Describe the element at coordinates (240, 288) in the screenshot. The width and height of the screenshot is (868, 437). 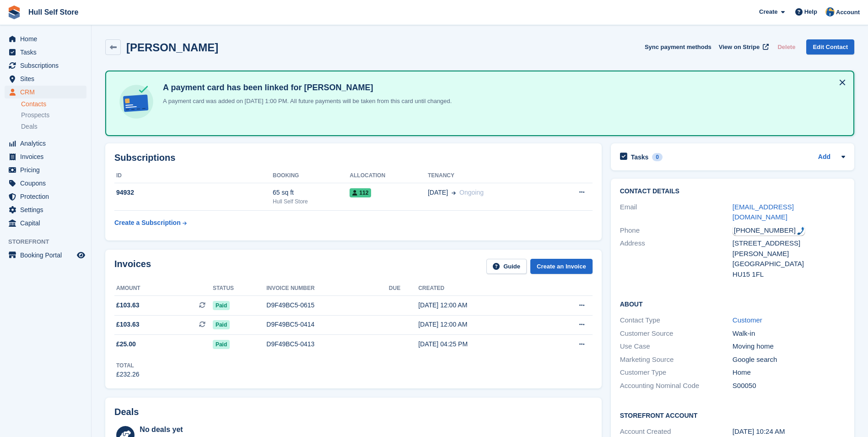
I see `th: Status` at that location.